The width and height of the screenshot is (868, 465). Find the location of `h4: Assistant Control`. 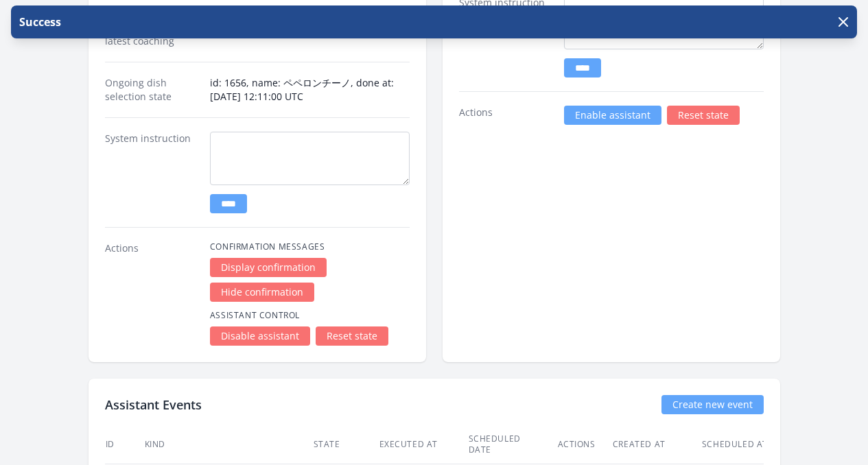

h4: Assistant Control is located at coordinates (310, 315).